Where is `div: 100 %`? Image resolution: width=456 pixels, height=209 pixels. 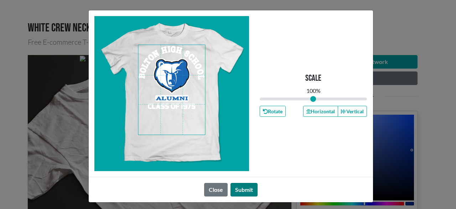
div: 100 % is located at coordinates (314, 91).